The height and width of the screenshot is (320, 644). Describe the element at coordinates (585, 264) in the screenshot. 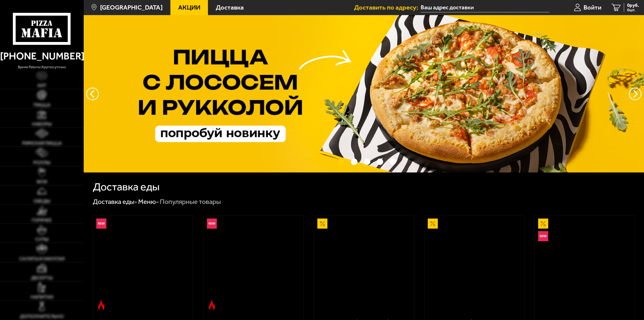

I see `a: АкционныйНовинкаВсё включено` at that location.